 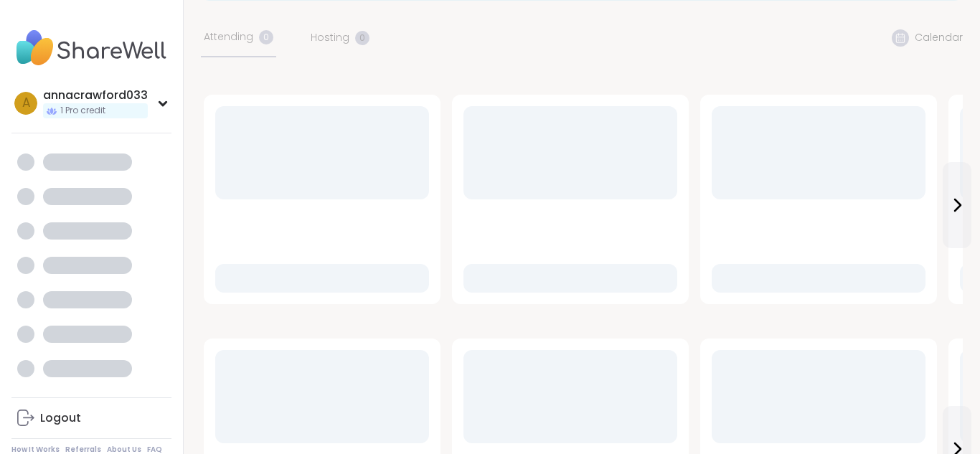 What do you see at coordinates (60, 418) in the screenshot?
I see `div: Logout` at bounding box center [60, 418].